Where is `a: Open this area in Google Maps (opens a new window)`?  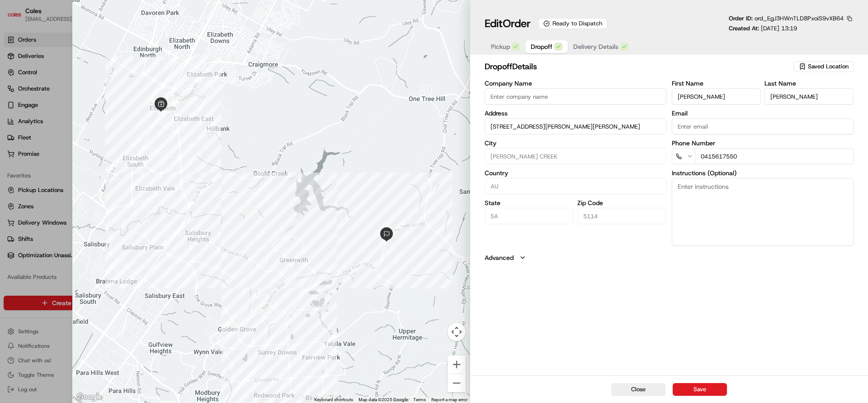
a: Open this area in Google Maps (opens a new window) is located at coordinates (89, 397).